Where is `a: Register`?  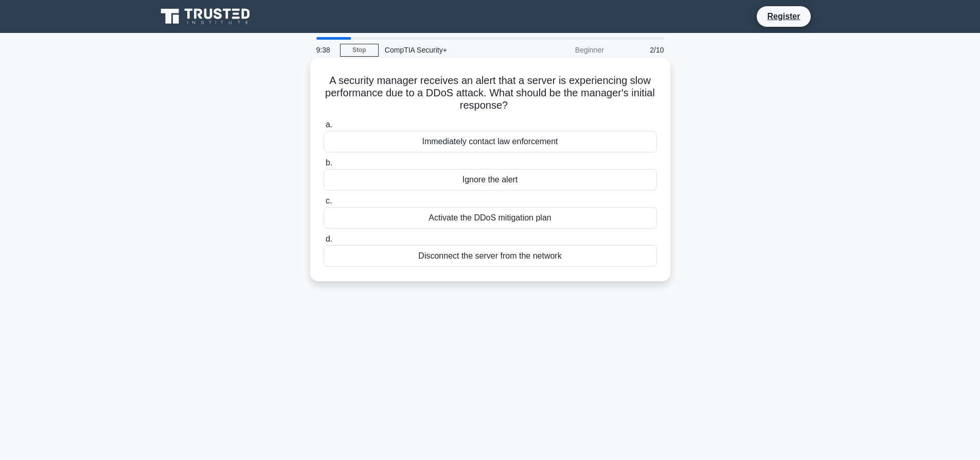
a: Register is located at coordinates (784, 16).